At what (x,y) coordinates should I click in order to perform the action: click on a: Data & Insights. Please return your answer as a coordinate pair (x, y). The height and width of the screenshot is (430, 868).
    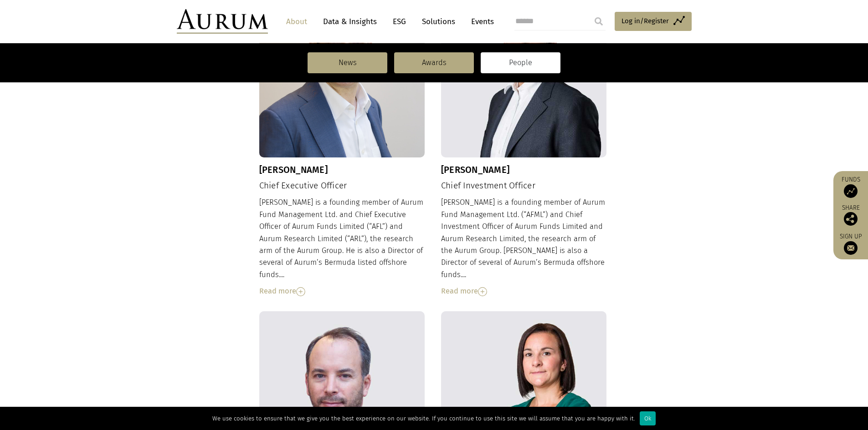
    Looking at the image, I should click on (350, 22).